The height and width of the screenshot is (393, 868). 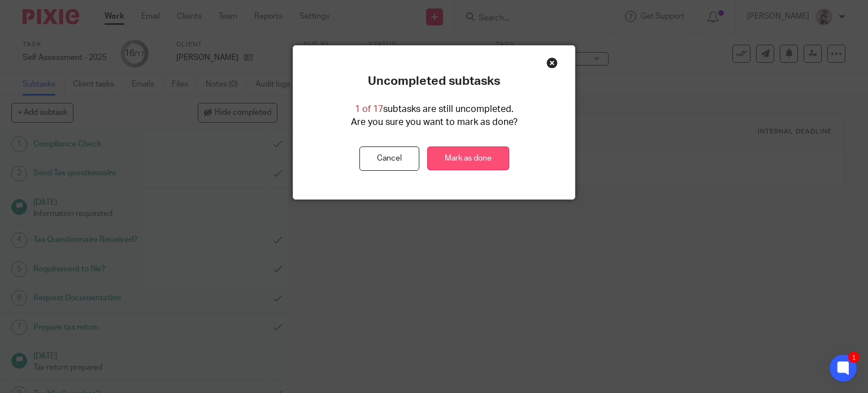 What do you see at coordinates (434, 109) in the screenshot?
I see `p: subtasks are still uncompleted.` at bounding box center [434, 109].